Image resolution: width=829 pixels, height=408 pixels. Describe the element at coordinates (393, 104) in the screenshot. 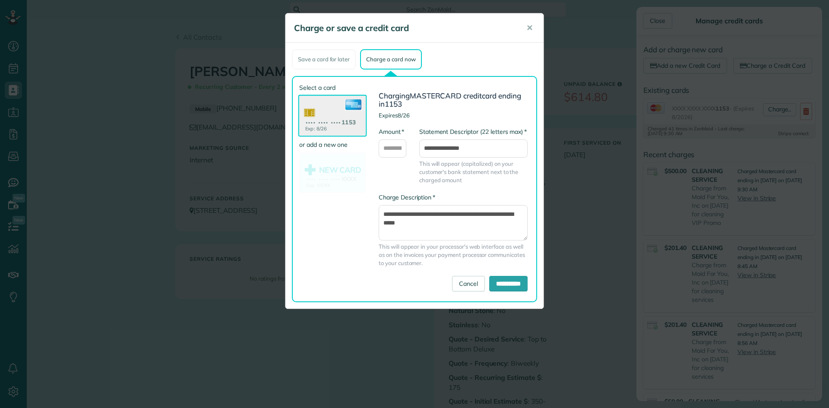

I see `span: 1153` at that location.